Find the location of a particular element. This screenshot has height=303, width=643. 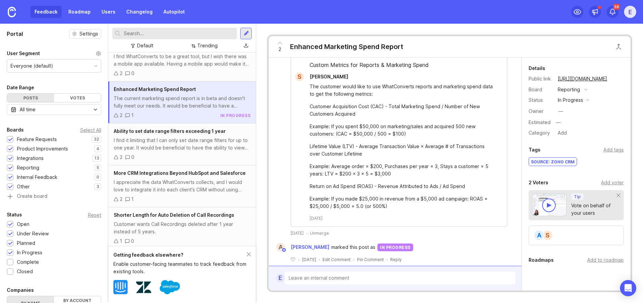

div: Enhanced Marketing Spend Report is located at coordinates (347, 47).